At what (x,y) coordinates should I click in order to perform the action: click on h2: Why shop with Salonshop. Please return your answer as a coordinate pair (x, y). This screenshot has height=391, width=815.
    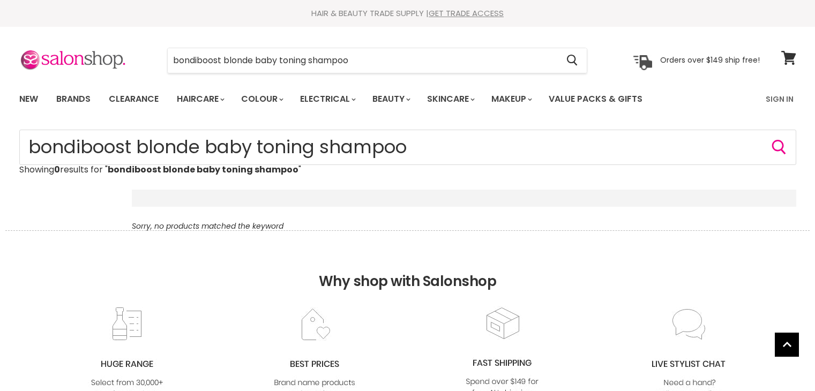
    Looking at the image, I should click on (407, 268).